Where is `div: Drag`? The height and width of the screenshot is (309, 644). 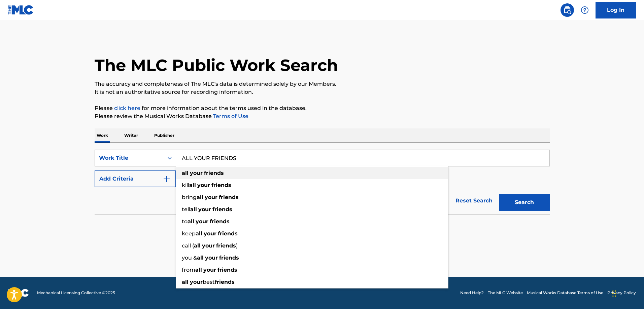
div: Drag is located at coordinates (614, 294).